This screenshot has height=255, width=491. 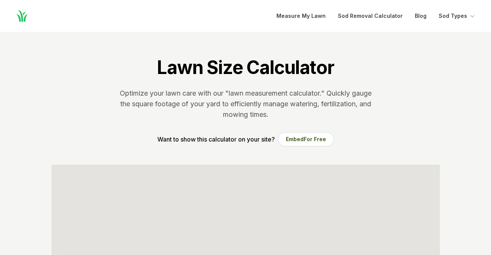 What do you see at coordinates (306, 139) in the screenshot?
I see `button: EmbedFor Free` at bounding box center [306, 139].